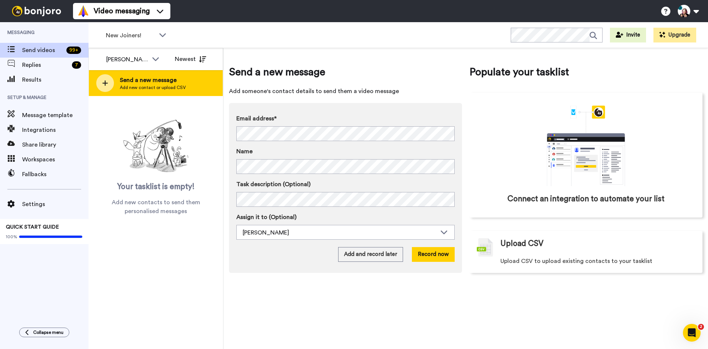  I want to click on span: Upload CSV to upload existing contacts to your tasklist, so click(576, 261).